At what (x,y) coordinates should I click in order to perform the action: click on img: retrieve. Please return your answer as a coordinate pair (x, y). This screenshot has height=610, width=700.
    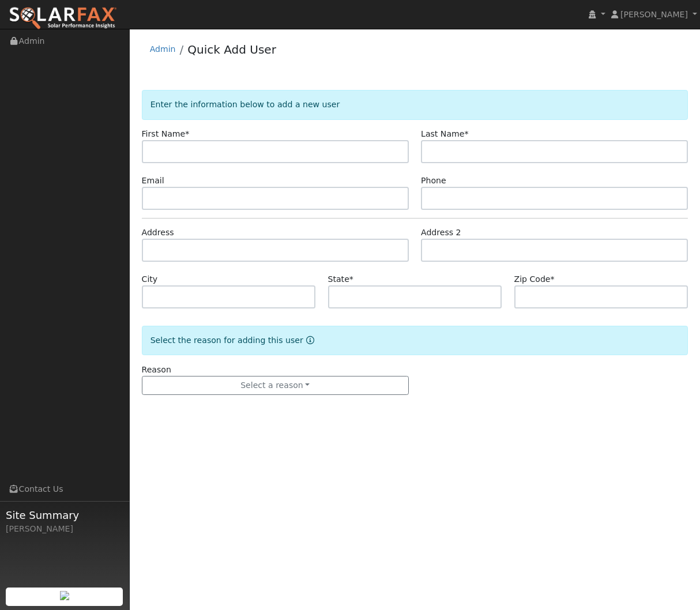
    Looking at the image, I should click on (65, 595).